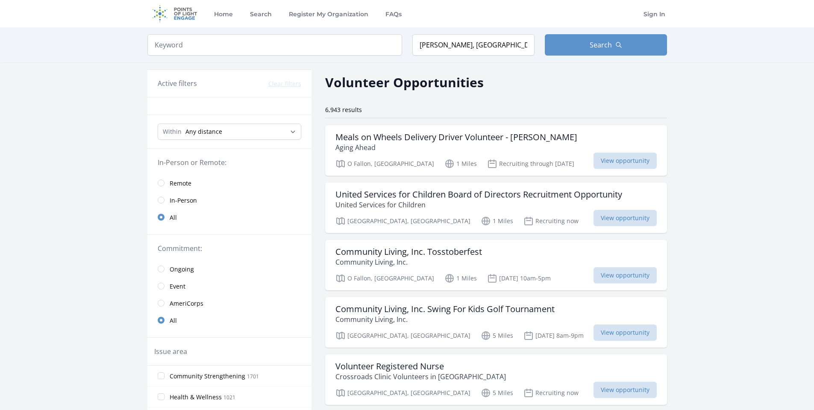 The image size is (814, 410). Describe the element at coordinates (196, 397) in the screenshot. I see `span: Health & Wellness` at that location.